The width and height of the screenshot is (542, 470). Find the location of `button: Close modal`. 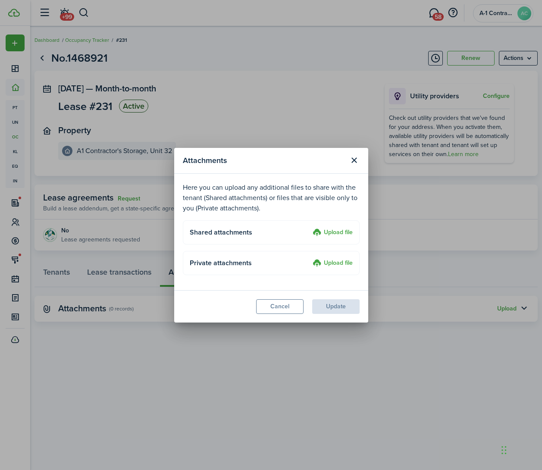

button: Close modal is located at coordinates (355, 160).